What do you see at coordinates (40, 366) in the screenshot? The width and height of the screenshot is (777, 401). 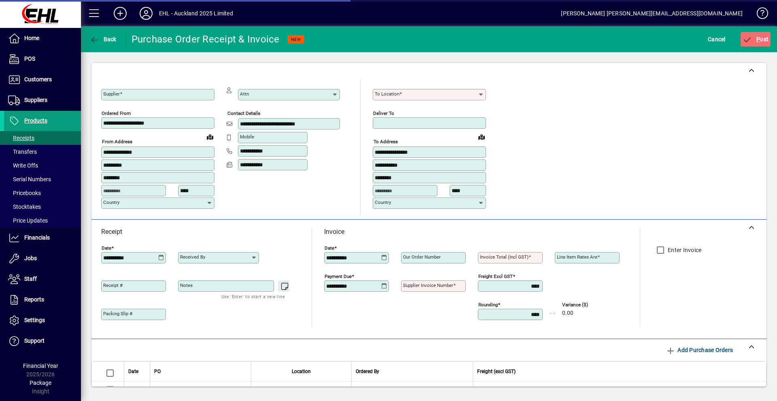 I see `span: Financial Year` at bounding box center [40, 366].